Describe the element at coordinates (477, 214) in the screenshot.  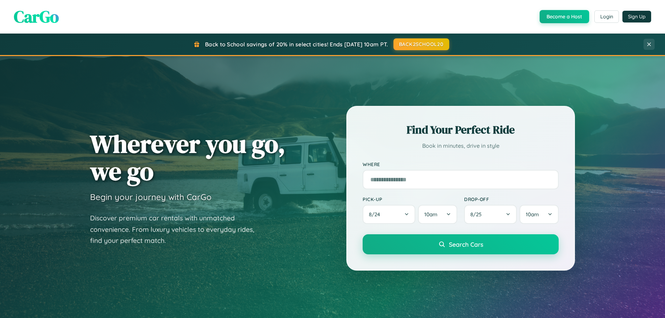
I see `span: 8 / 25` at that location.